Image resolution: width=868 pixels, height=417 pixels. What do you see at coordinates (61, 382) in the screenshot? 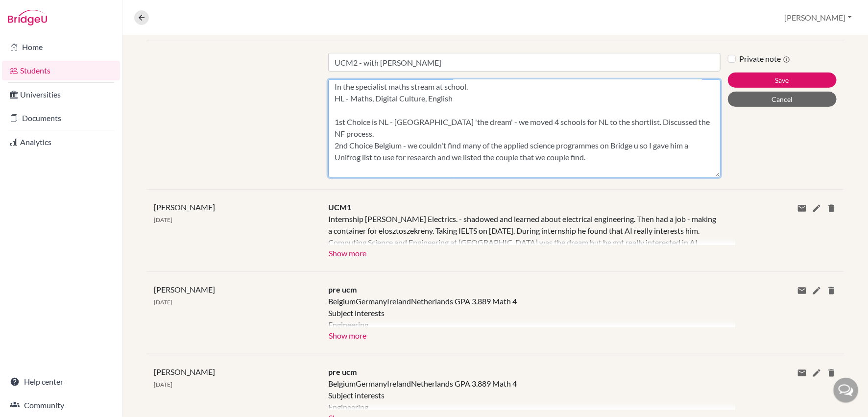
I see `a: Help center` at bounding box center [61, 382].